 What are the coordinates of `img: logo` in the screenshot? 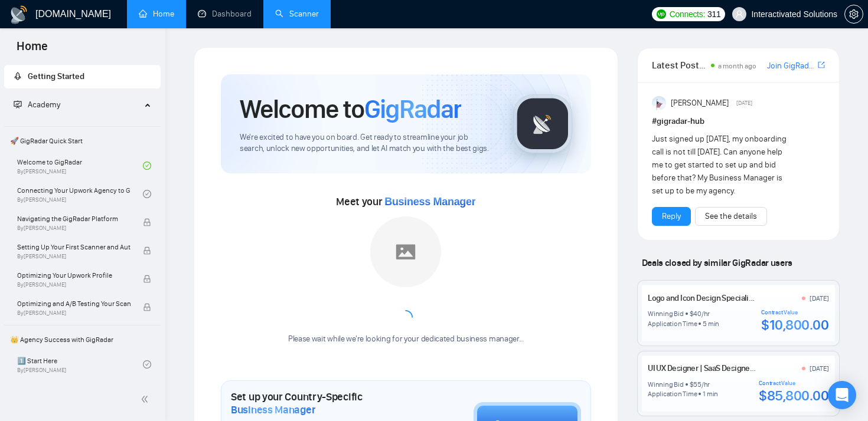 It's located at (19, 15).